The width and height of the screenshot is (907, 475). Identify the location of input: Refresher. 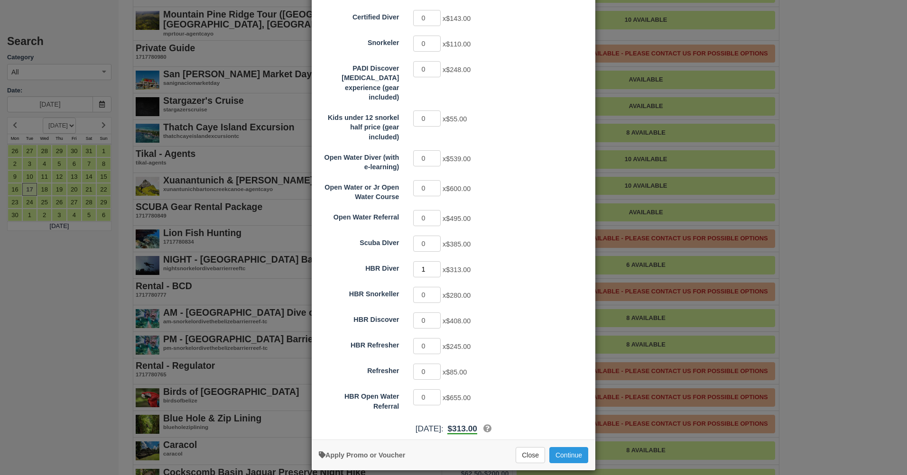
(427, 372).